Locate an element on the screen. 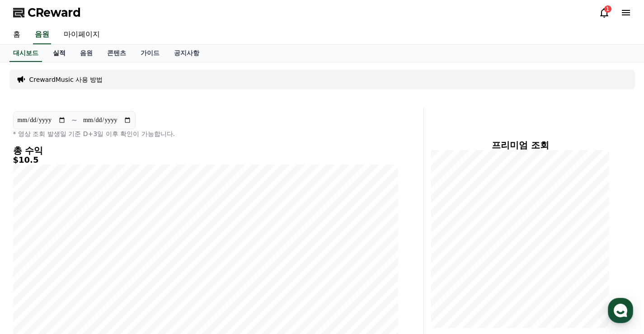 This screenshot has height=334, width=644. a: 대시보드 is located at coordinates (26, 53).